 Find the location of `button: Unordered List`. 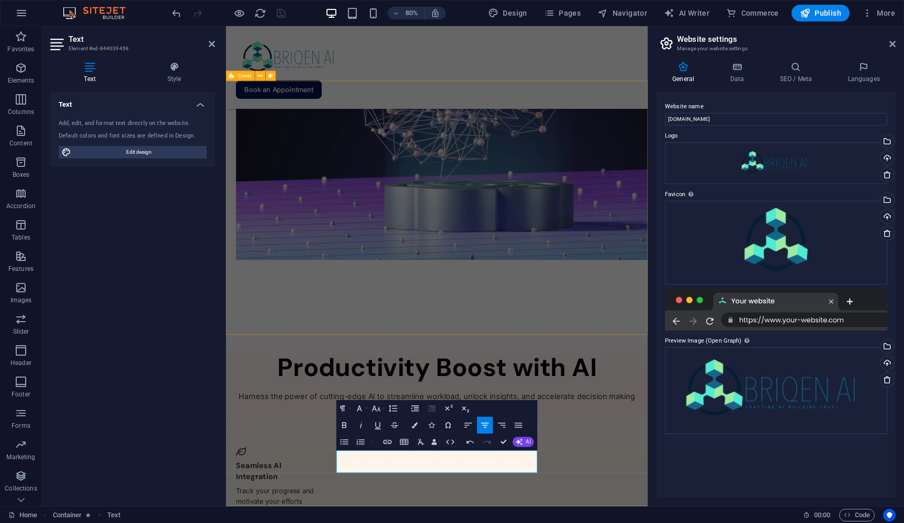

button: Unordered List is located at coordinates (344, 442).